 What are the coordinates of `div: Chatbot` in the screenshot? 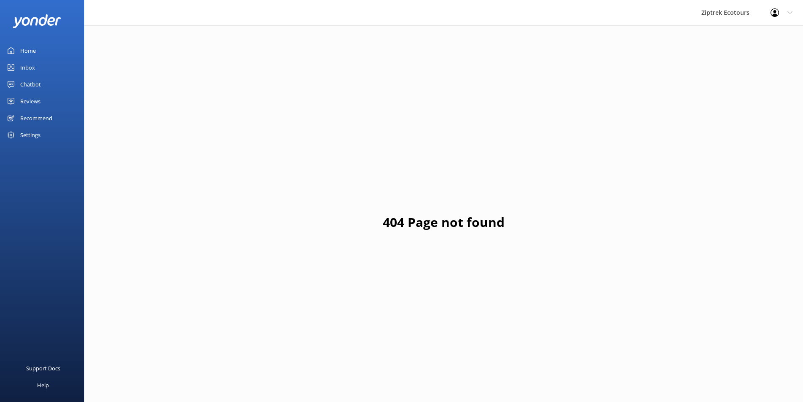 It's located at (30, 84).